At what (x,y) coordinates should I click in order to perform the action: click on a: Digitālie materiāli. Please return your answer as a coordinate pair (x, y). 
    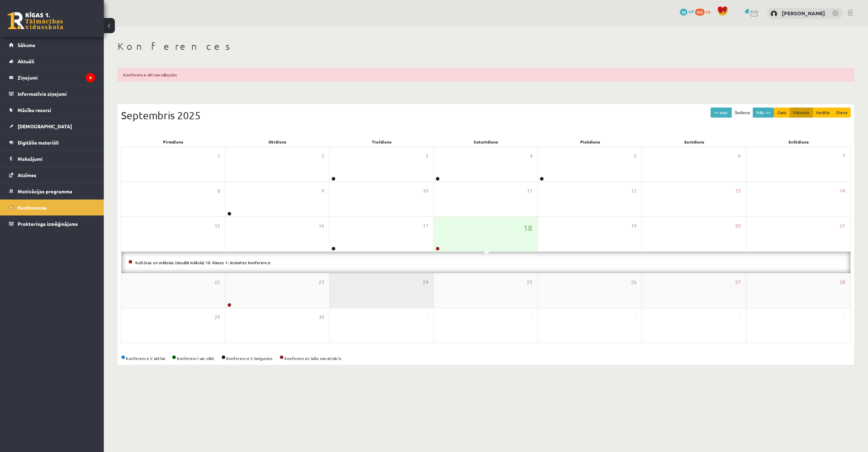
    Looking at the image, I should click on (52, 142).